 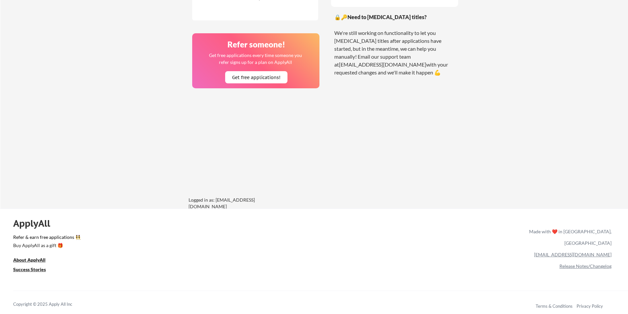 I want to click on div: ApplyAll, so click(x=35, y=224).